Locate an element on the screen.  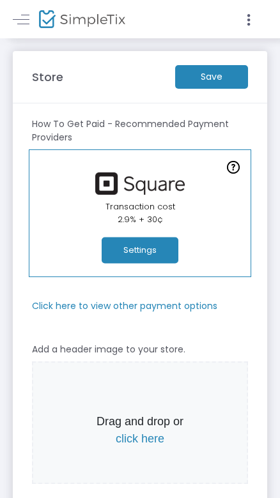
m-panel-subtitle: Click here to view other payment options is located at coordinates (125, 306).